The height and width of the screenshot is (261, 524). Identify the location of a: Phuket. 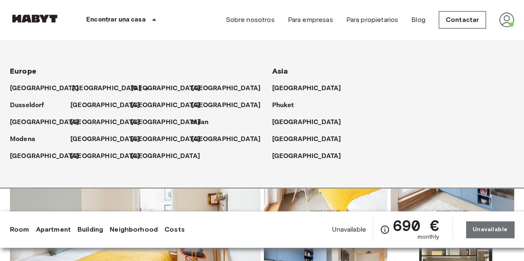
(287, 106).